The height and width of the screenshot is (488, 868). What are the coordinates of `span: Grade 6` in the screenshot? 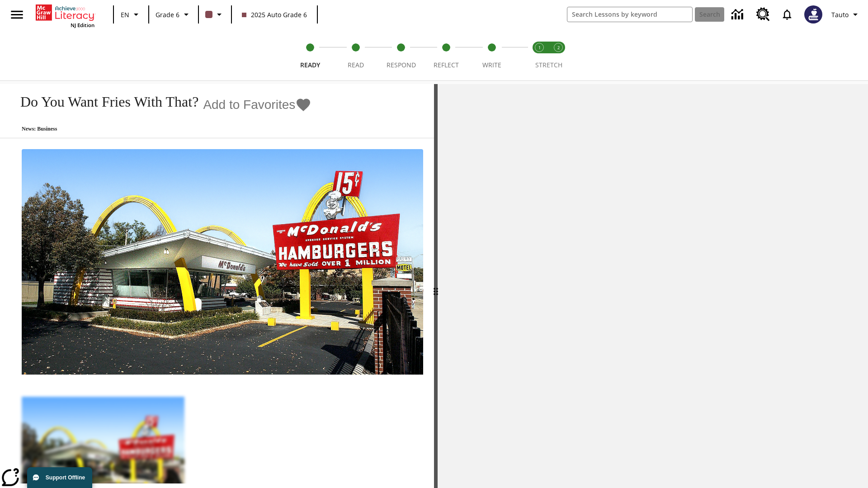 It's located at (168, 15).